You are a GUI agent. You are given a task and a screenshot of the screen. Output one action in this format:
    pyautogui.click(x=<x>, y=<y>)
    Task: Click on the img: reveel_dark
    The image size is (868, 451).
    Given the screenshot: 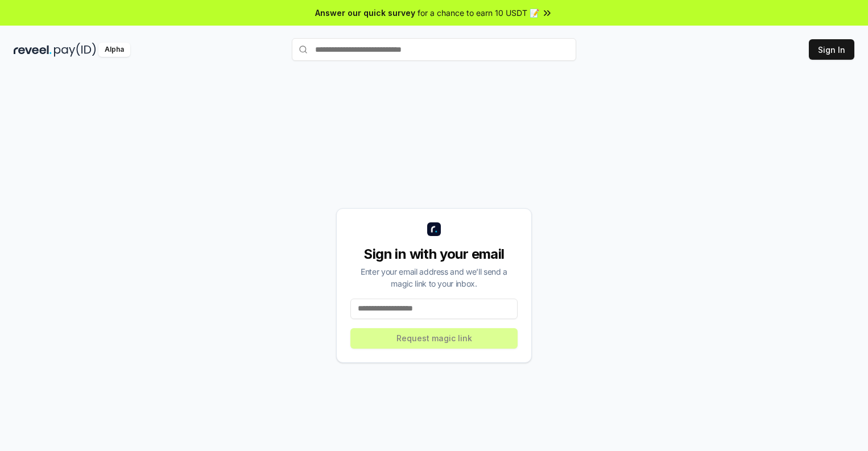 What is the action you would take?
    pyautogui.click(x=32, y=49)
    